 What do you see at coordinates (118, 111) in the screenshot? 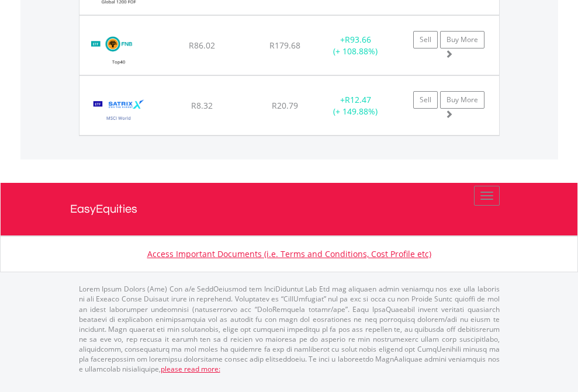
I see `img: TFSA.STXWDM.png` at bounding box center [118, 111].